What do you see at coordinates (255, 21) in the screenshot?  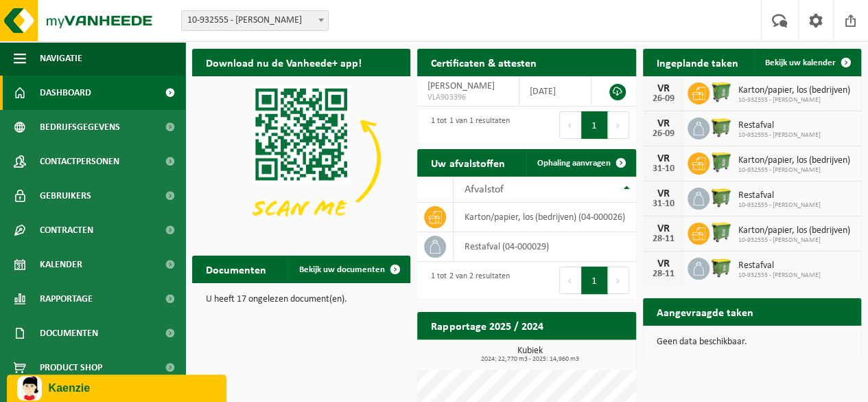 I see `span: 10-932555 - KRIS C - STABROEK` at bounding box center [255, 21].